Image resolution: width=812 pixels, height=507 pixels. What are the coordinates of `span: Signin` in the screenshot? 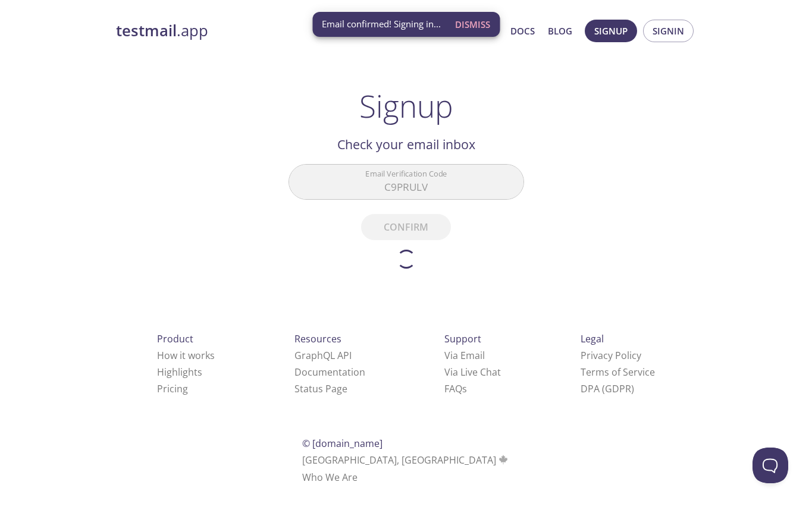 It's located at (668, 31).